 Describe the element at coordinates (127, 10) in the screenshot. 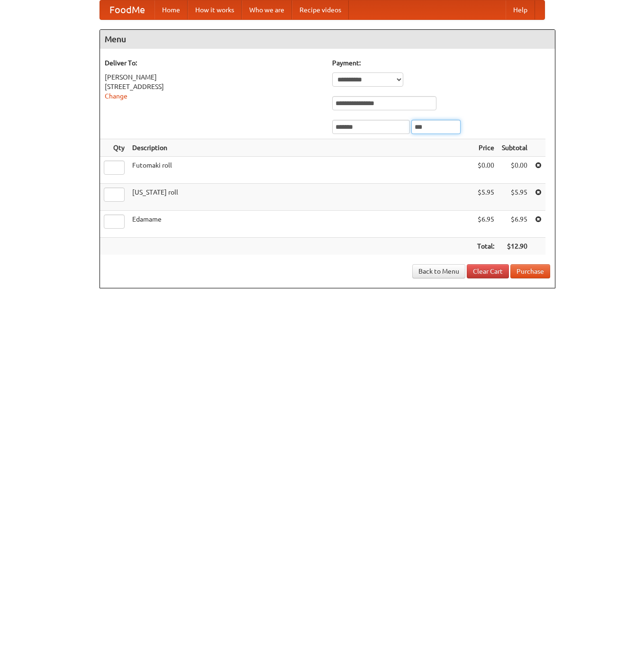

I see `a: FoodMe` at that location.